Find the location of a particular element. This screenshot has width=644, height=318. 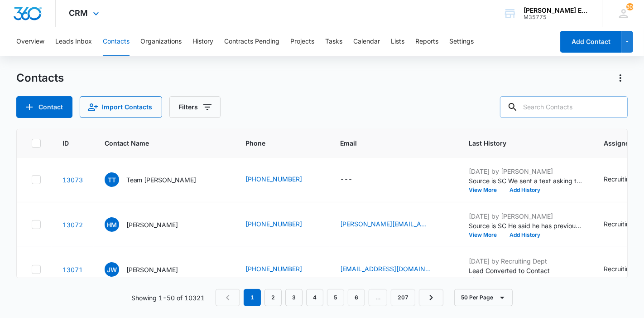

div: Contact Name - Henry Mejia - Select to Edit Field is located at coordinates (150, 224).